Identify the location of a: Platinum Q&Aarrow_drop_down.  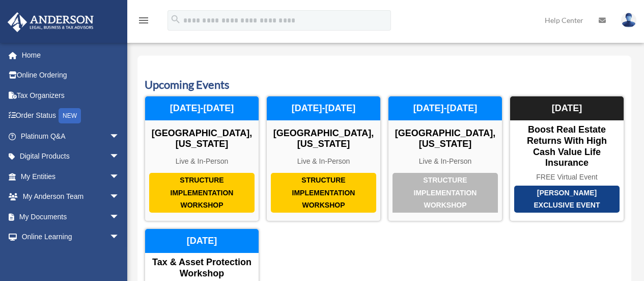
(71, 137).